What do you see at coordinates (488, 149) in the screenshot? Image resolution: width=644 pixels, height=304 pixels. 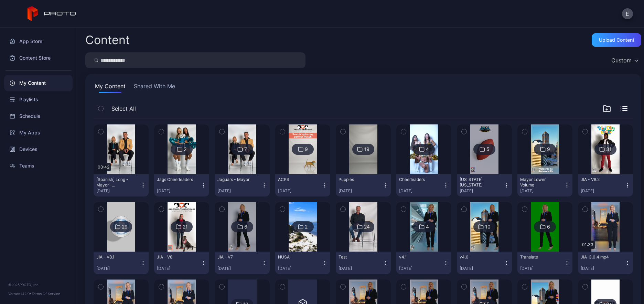 I see `div: 5` at bounding box center [488, 149].